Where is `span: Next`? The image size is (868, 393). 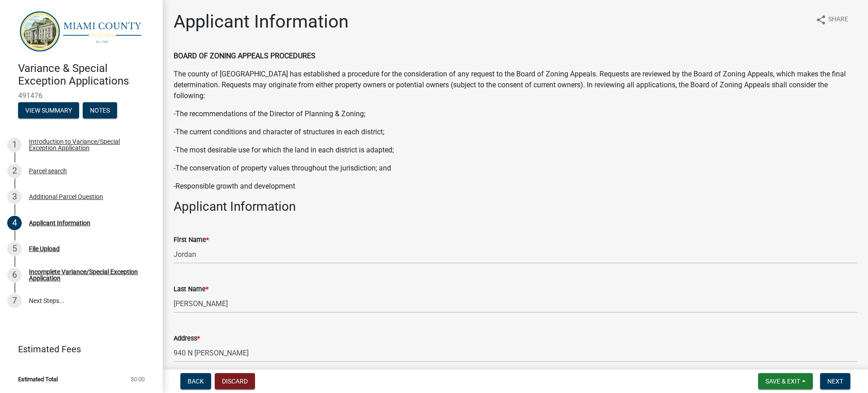
span: Next is located at coordinates (835, 381).